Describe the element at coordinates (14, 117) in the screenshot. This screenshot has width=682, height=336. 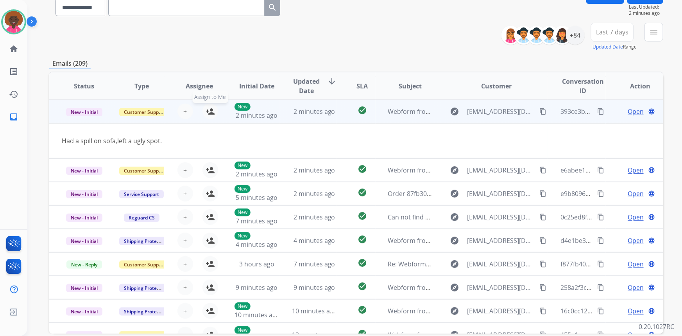
I see `mat-icon: inbox` at that location.